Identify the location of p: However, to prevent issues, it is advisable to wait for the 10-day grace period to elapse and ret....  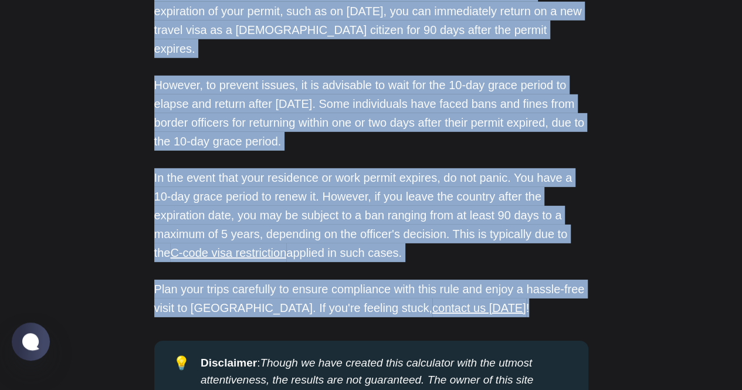
(371, 113).